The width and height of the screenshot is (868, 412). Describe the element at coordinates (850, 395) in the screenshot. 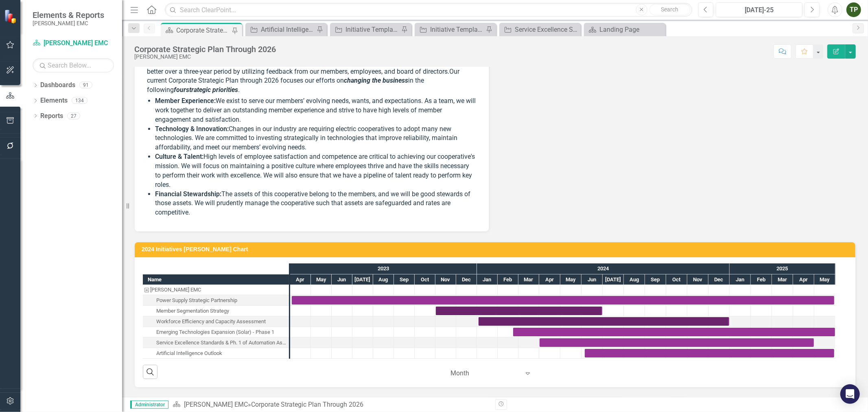

I see `div: Open Intercom Messenger` at that location.